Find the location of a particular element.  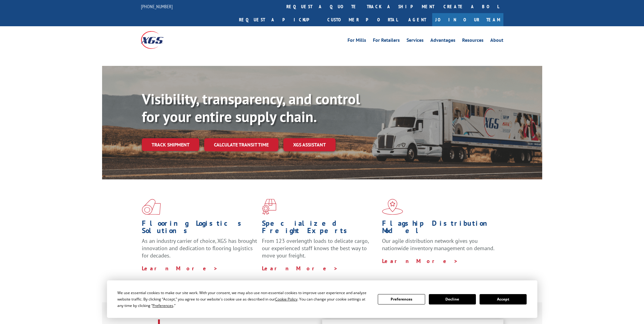

button: Decline is located at coordinates (453, 299).